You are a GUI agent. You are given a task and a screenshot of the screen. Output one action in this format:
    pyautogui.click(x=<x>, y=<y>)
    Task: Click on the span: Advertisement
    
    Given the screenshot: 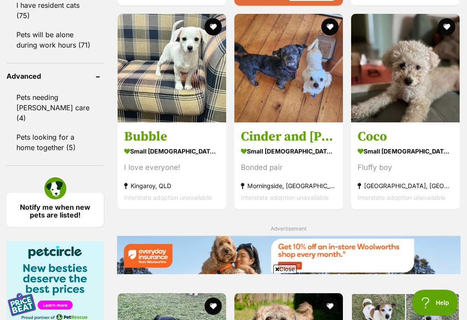 What is the action you would take?
    pyautogui.click(x=289, y=228)
    